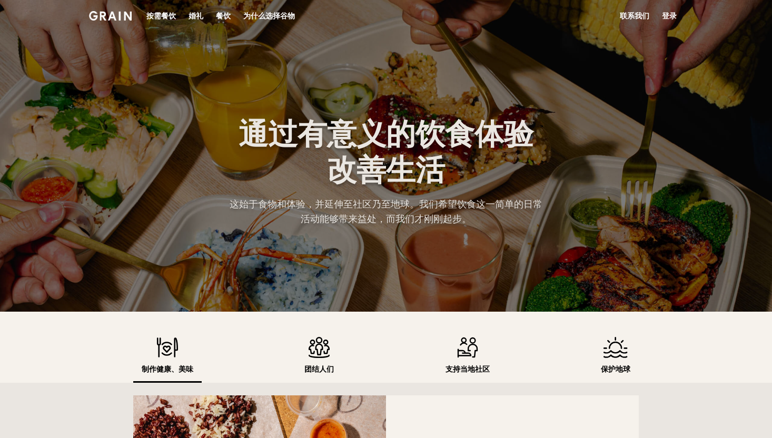 This screenshot has height=438, width=772. Describe the element at coordinates (167, 347) in the screenshot. I see `img: 制作健康、美味` at that location.